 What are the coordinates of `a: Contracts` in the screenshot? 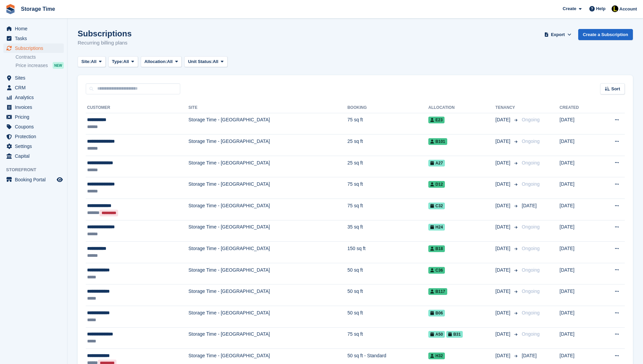 It's located at (40, 57).